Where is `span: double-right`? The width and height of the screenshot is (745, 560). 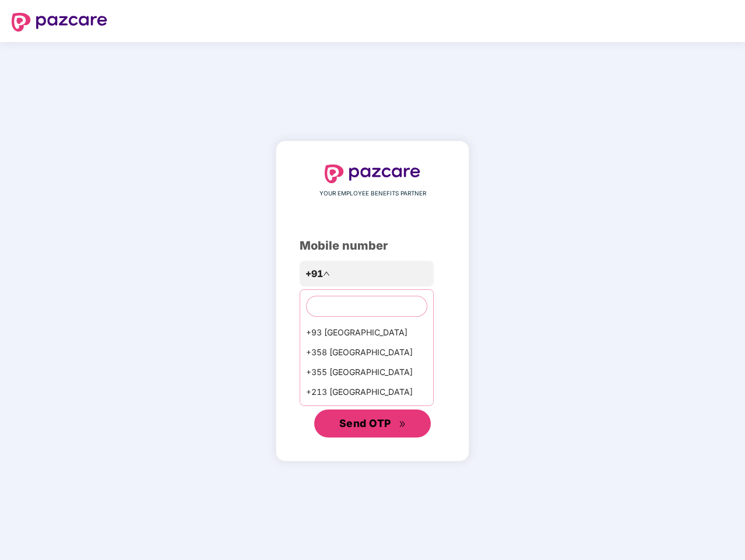 span: double-right is located at coordinates (402, 424).